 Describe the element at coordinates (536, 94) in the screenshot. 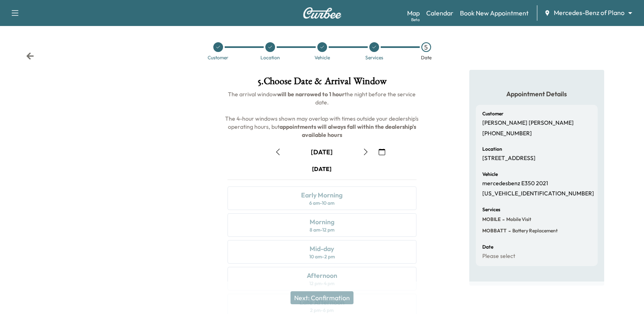

I see `h5: Appointment Details` at that location.